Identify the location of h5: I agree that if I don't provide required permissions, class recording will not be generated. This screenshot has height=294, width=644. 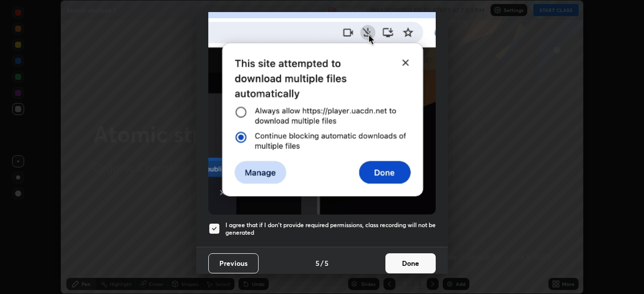
(331, 229).